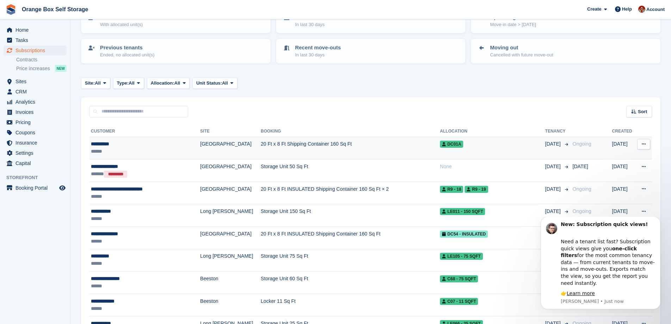 This screenshot has height=324, width=671. What do you see at coordinates (624, 131) in the screenshot?
I see `th: Created` at bounding box center [624, 131].